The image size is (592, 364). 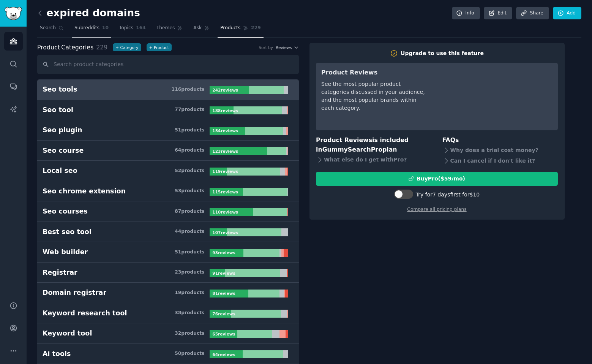 I want to click on span: Subreddits, so click(x=87, y=28).